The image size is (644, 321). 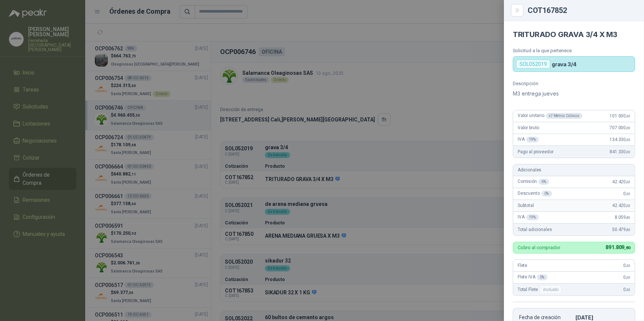 I want to click on div: SOL052019, so click(x=533, y=64).